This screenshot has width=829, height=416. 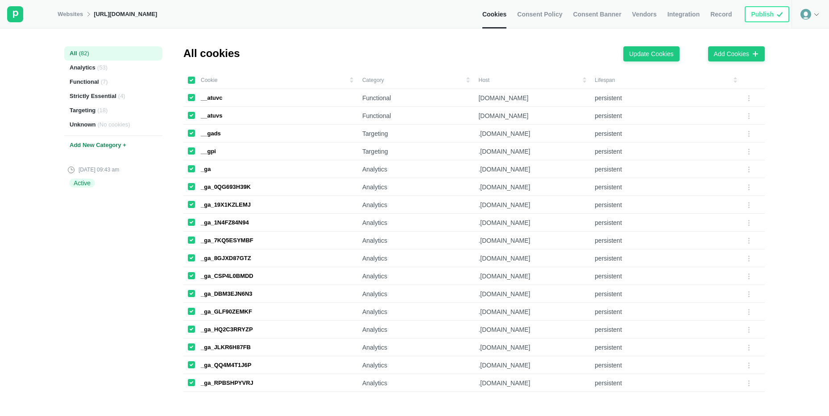 I want to click on span: Consent Policy, so click(x=539, y=14).